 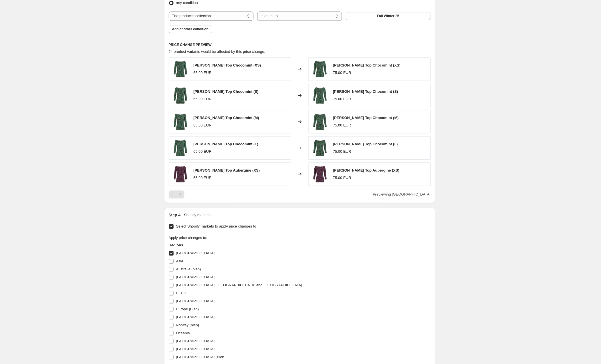 I want to click on nav: Pagination, so click(x=177, y=194).